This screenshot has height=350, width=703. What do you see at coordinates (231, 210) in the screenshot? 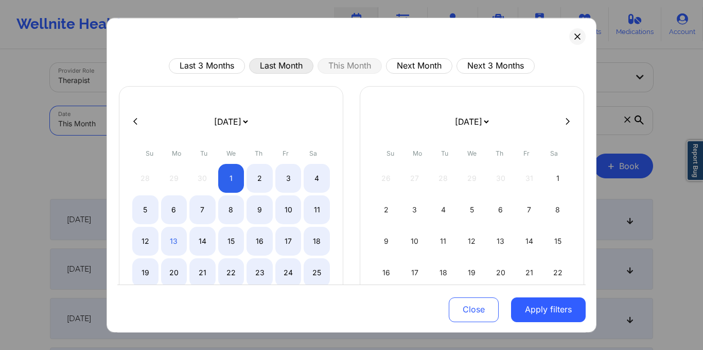
I see `div: Wed Oct 08 2025` at bounding box center [231, 210].